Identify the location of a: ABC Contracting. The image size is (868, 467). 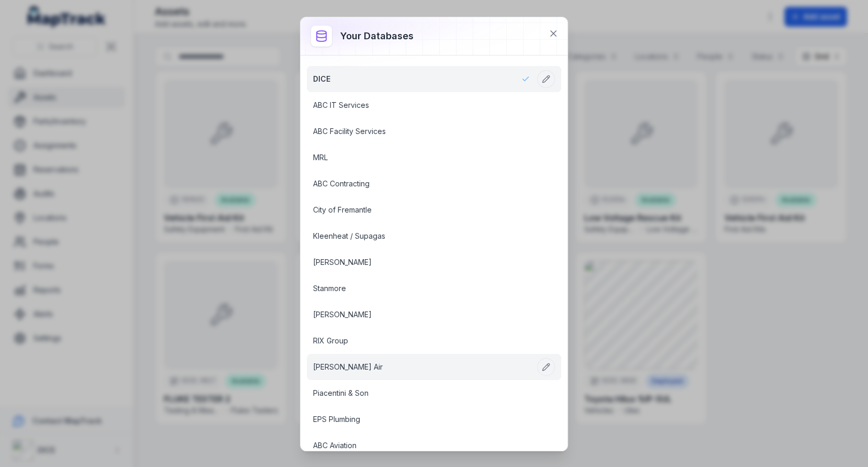
(421, 183).